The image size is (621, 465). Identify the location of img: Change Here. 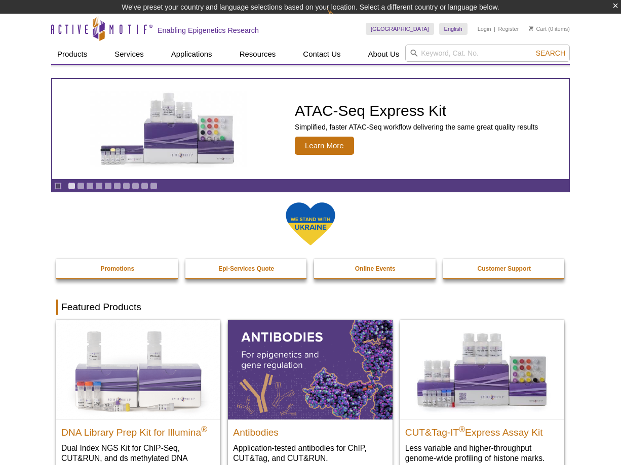
(340, 19).